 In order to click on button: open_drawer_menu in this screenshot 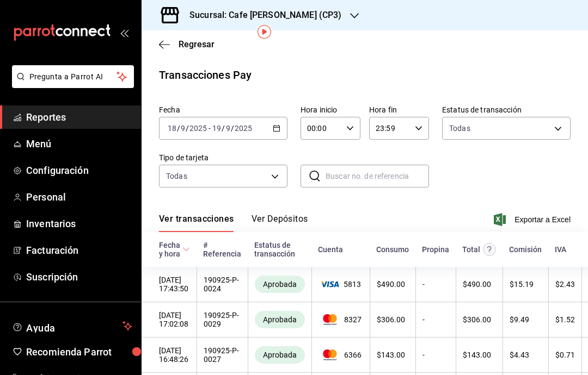, I will do `click(124, 32)`.